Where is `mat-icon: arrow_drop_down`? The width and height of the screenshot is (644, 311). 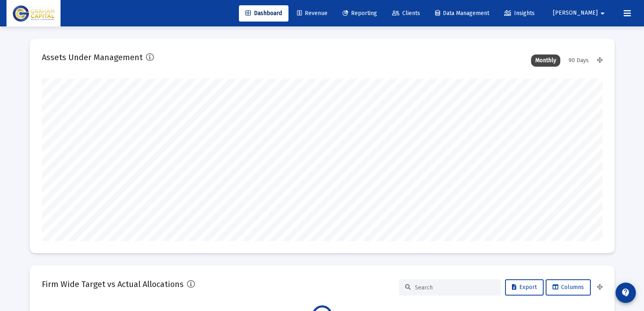 mat-icon: arrow_drop_down is located at coordinates (602, 13).